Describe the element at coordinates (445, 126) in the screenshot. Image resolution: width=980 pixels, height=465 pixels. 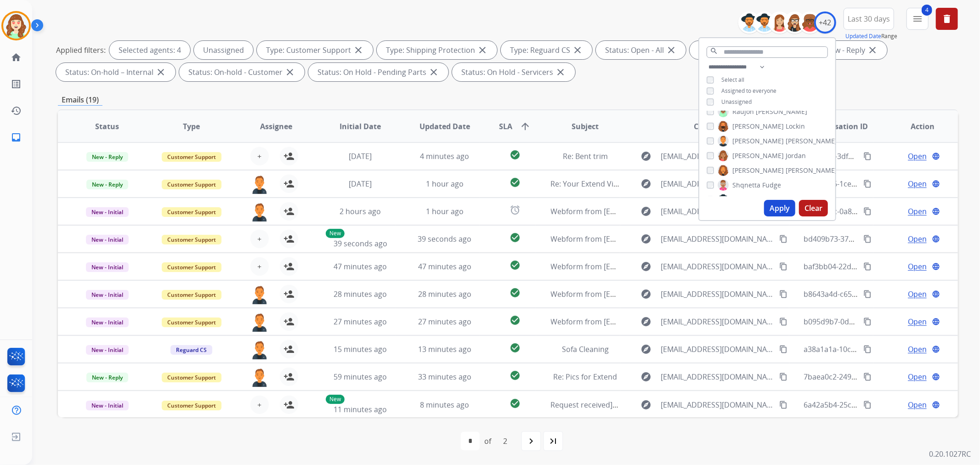
I see `span: Updated Date` at that location.